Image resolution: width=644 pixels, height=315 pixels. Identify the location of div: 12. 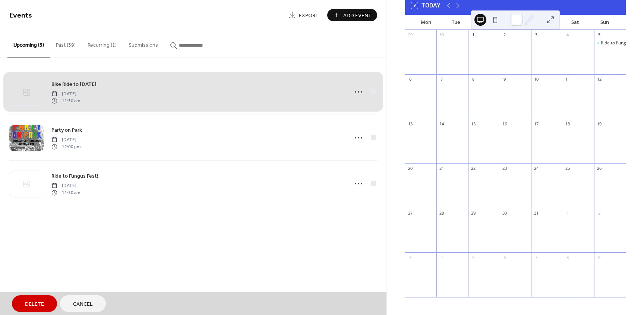
(599, 79).